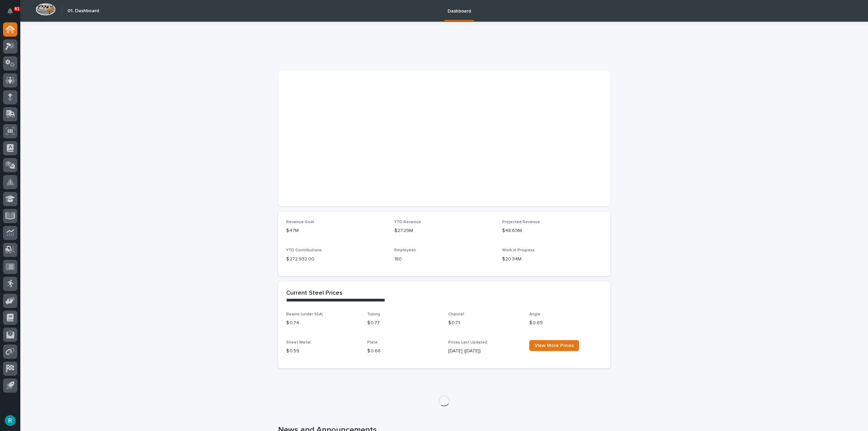  I want to click on p: $ 0.77, so click(403, 323).